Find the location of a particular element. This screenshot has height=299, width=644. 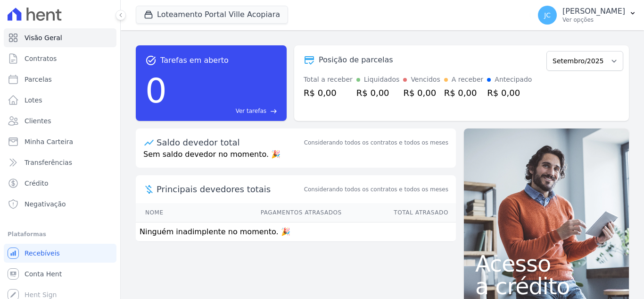

button: Loteamento Portal Ville Acopiara is located at coordinates (211, 15).